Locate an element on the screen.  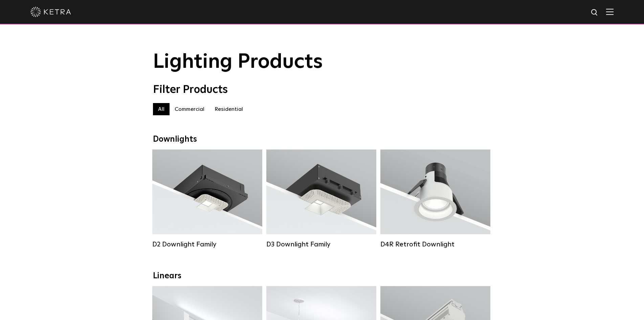
span: Lighting Products is located at coordinates (238, 62).